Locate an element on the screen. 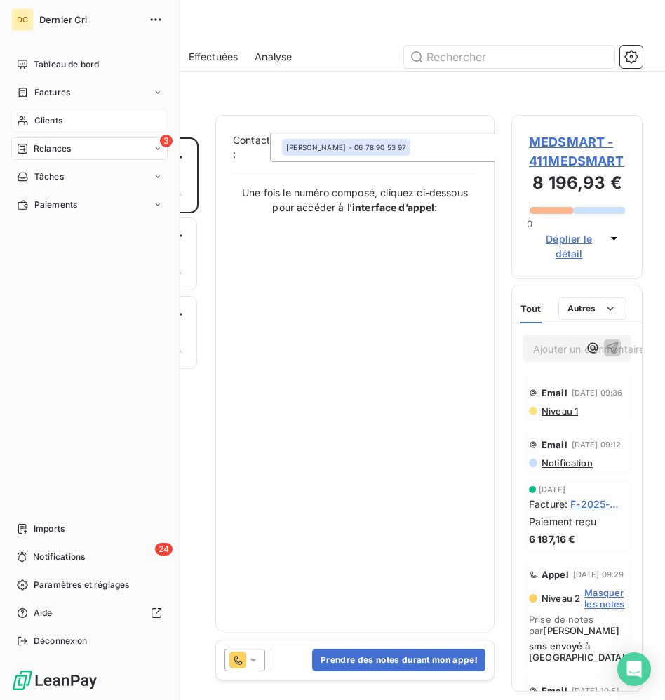  span: Imports is located at coordinates (49, 529).